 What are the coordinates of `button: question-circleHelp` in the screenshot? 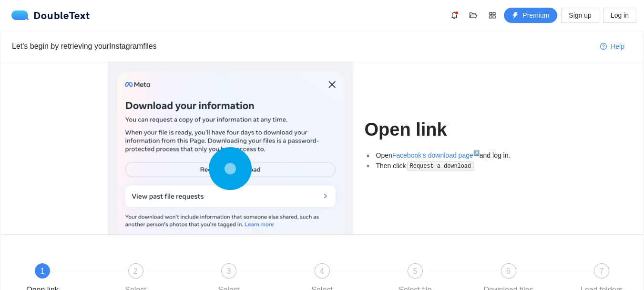 It's located at (612, 47).